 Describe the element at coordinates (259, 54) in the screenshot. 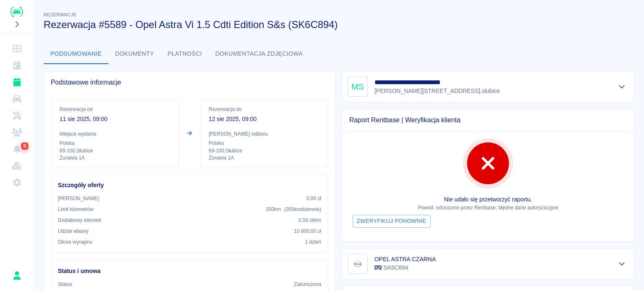

I see `button: Dokumentacja zdjęciowa` at that location.